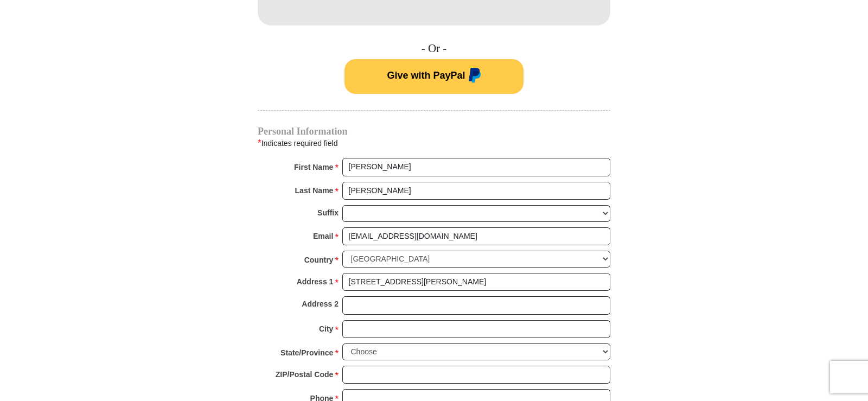 The height and width of the screenshot is (401, 868). What do you see at coordinates (426, 75) in the screenshot?
I see `span: Give with PayPal` at bounding box center [426, 75].